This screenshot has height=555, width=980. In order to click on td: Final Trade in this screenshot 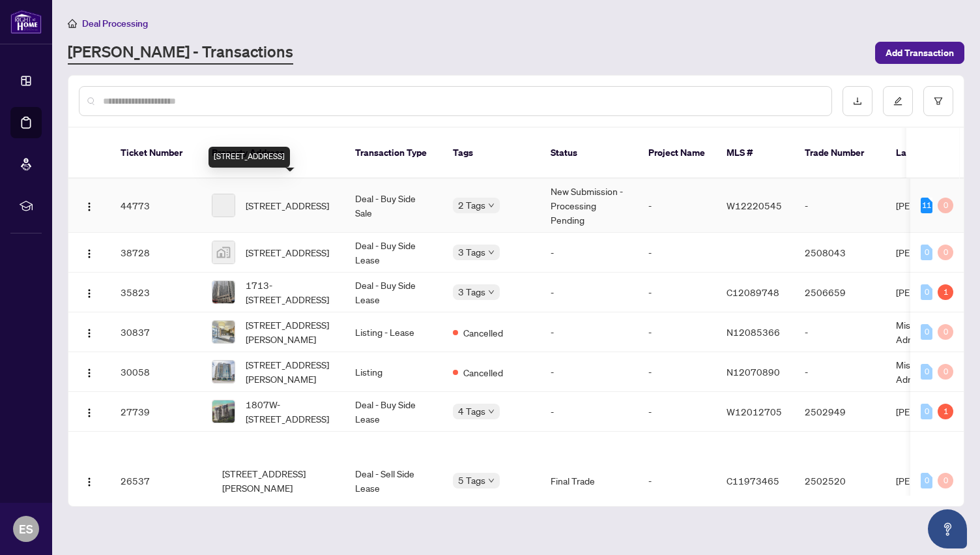, I will do `click(589, 480)`.